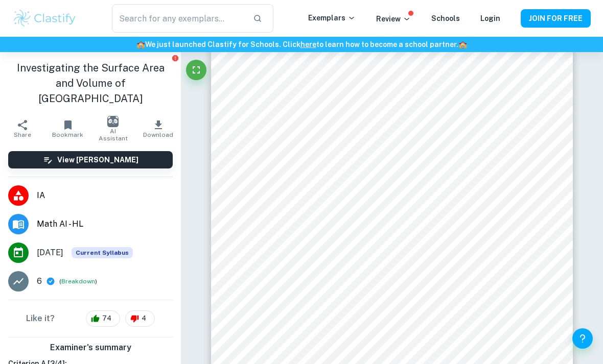  I want to click on img: AI Assistant, so click(113, 121).